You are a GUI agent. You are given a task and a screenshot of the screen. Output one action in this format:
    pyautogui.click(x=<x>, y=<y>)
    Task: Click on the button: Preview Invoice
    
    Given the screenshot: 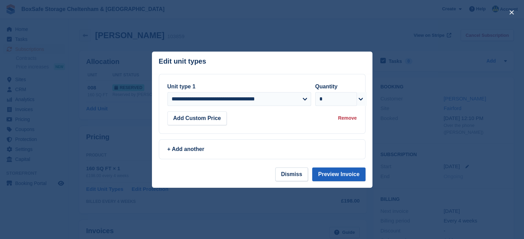 What is the action you would take?
    pyautogui.click(x=339, y=175)
    